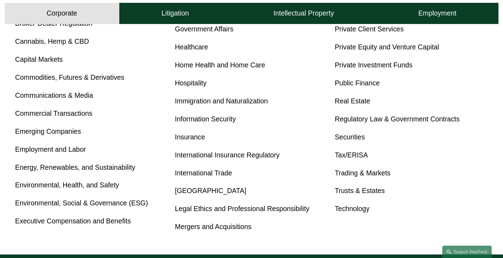 This screenshot has width=503, height=258. I want to click on h4: Intellectual Property, so click(303, 13).